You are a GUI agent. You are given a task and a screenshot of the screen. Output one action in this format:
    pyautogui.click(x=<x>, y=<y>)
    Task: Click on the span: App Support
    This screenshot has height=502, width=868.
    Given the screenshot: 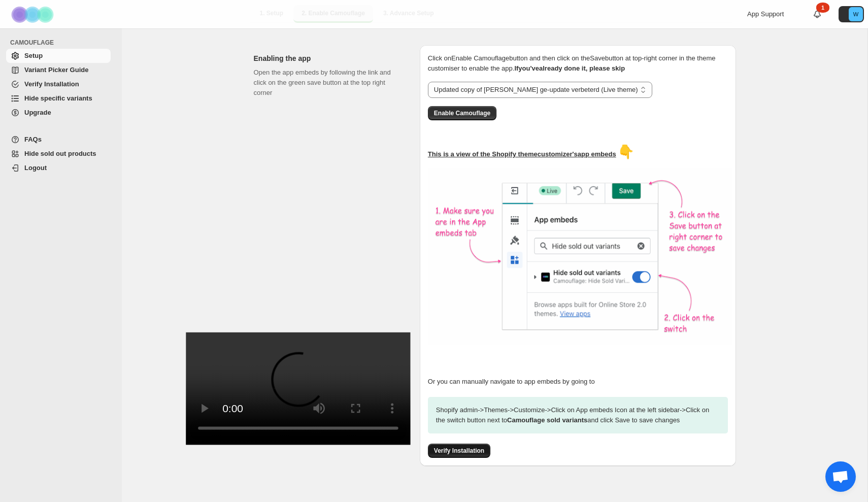 What is the action you would take?
    pyautogui.click(x=766, y=13)
    